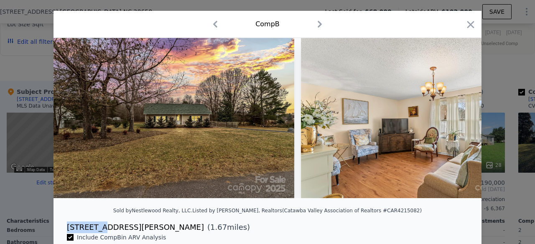 Image resolution: width=535 pixels, height=244 pixels. What do you see at coordinates (267, 24) in the screenshot?
I see `div: Comp B` at bounding box center [267, 24].